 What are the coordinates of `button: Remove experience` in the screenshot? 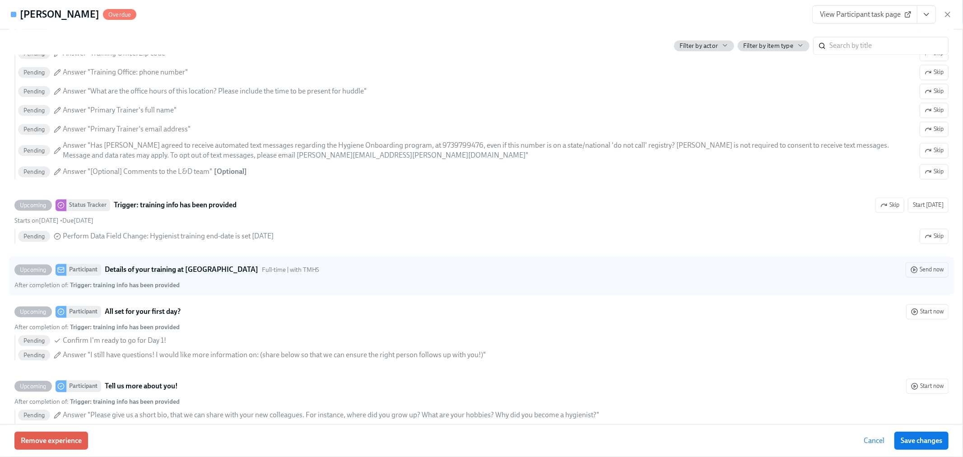 It's located at (51, 441).